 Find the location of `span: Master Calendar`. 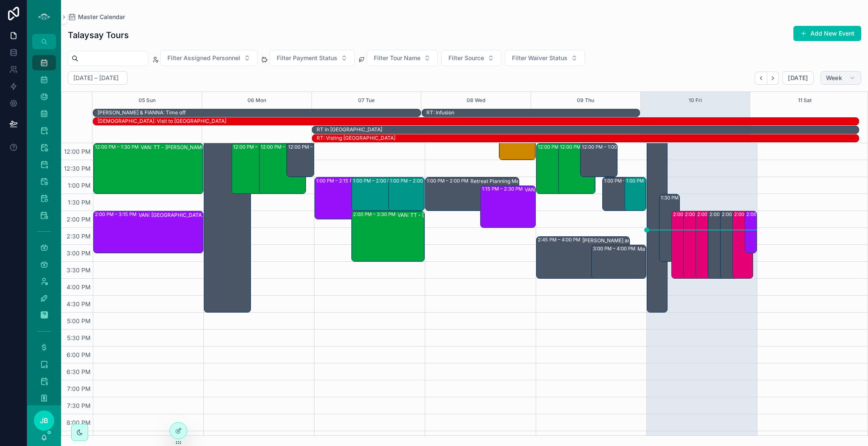

span: Master Calendar is located at coordinates (101, 17).